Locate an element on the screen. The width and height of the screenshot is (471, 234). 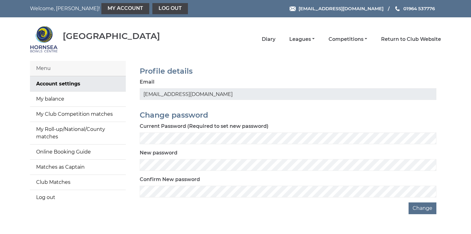
img: Phone us is located at coordinates (398, 9).